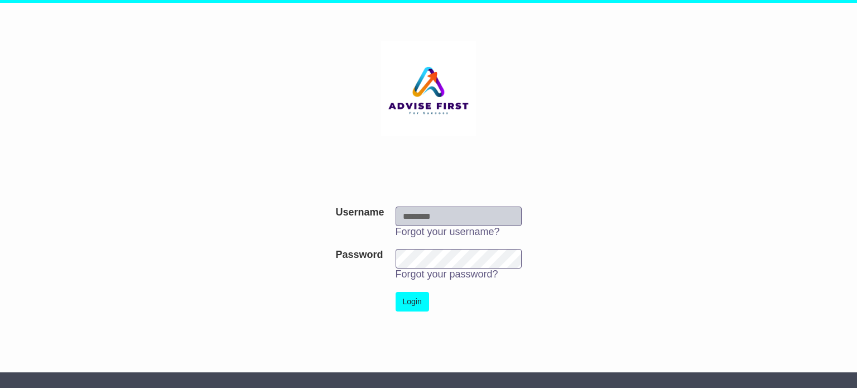  What do you see at coordinates (359, 255) in the screenshot?
I see `label: Password` at bounding box center [359, 255].